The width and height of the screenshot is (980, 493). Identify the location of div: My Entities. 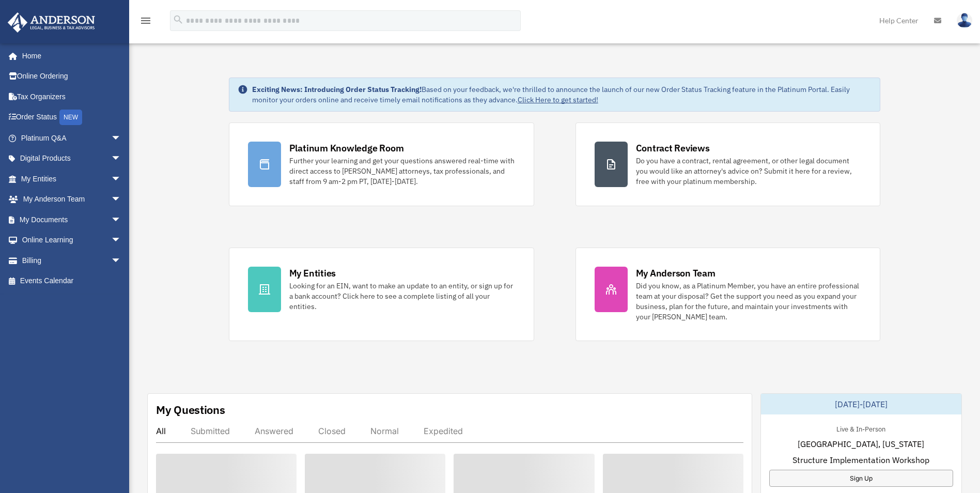
(312, 273).